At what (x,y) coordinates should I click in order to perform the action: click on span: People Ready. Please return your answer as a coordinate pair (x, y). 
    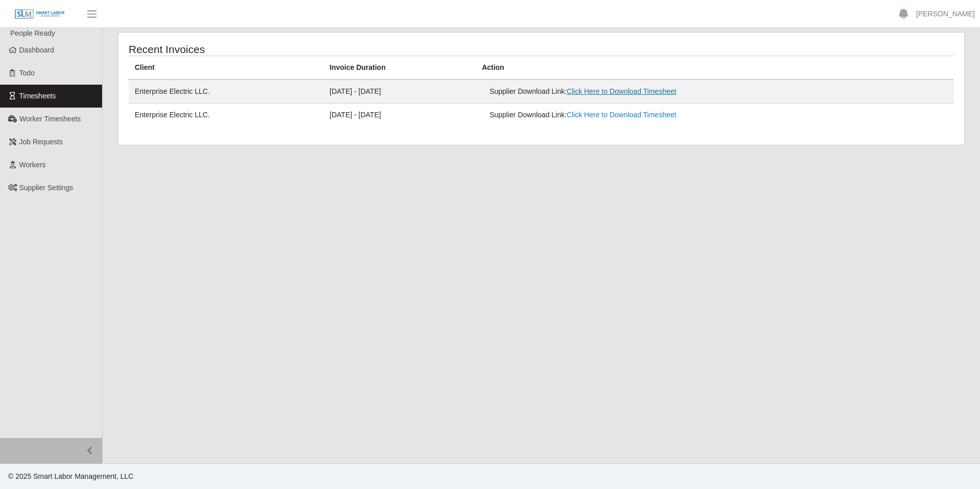
    Looking at the image, I should click on (33, 33).